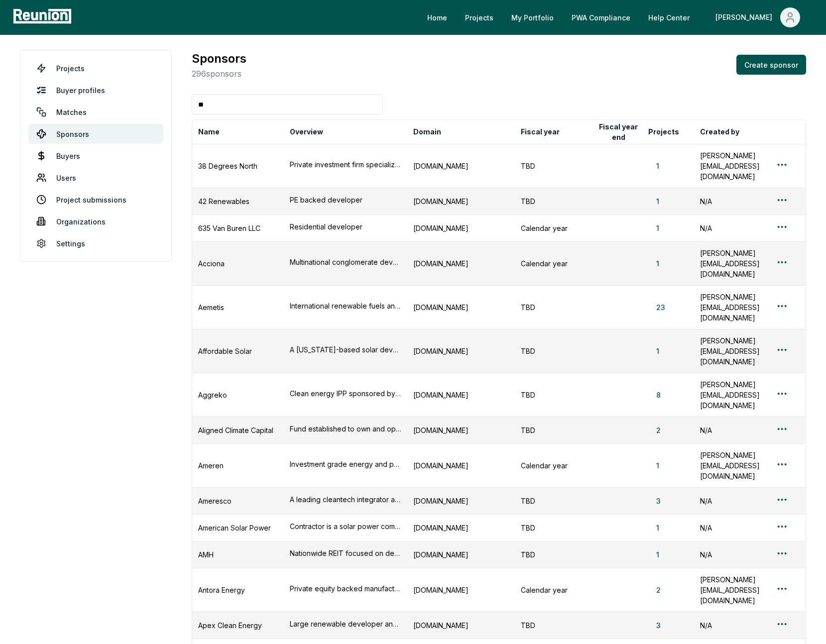 The height and width of the screenshot is (644, 826). Describe the element at coordinates (238, 501) in the screenshot. I see `div: Ameresco` at that location.